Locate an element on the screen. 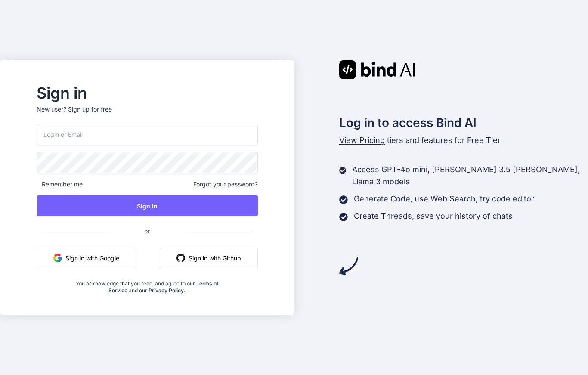 The height and width of the screenshot is (375, 588). h2: Sign in is located at coordinates (147, 93).